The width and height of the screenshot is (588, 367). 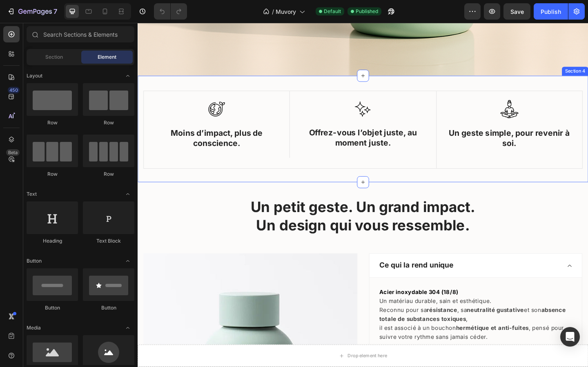 I want to click on p: Un geste simple, pour revenir à soi., so click(x=404, y=126).